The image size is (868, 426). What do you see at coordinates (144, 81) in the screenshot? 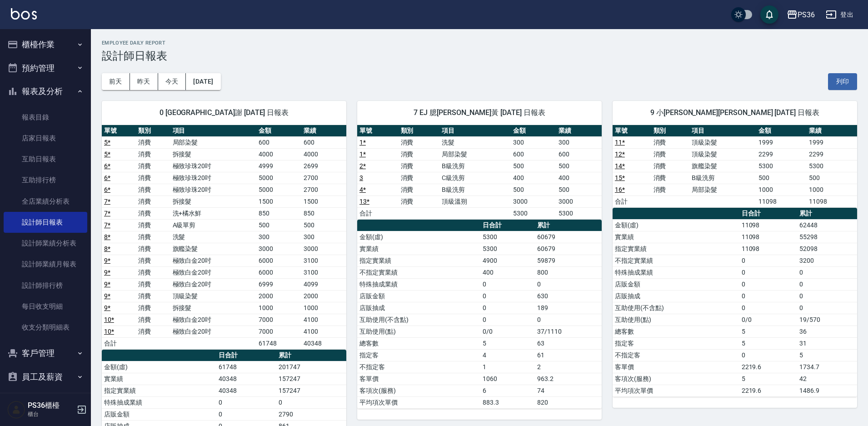
I see `button: 昨天` at bounding box center [144, 81].